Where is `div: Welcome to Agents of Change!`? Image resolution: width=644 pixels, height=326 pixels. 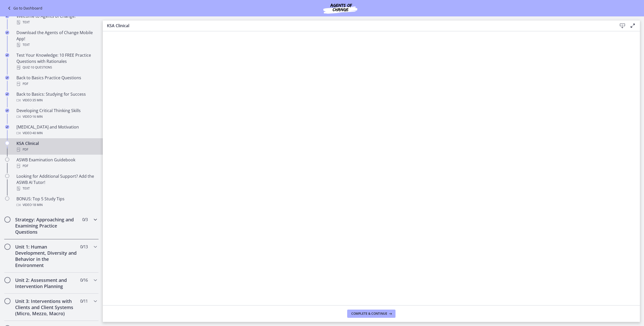
div: Welcome to Agents of Change! is located at coordinates (57, 19).